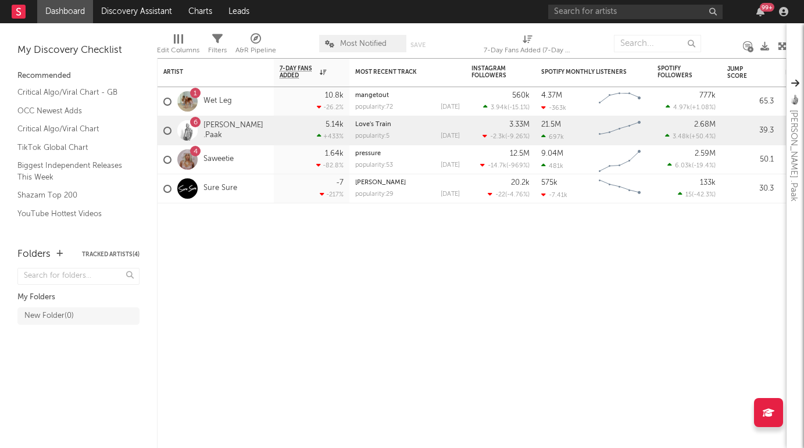 This screenshot has height=448, width=804. I want to click on div: Artist, so click(207, 72).